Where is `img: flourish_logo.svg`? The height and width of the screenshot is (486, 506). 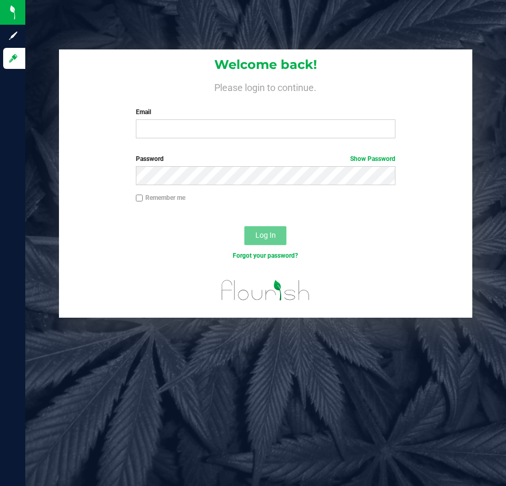 img: flourish_logo.svg is located at coordinates (265, 290).